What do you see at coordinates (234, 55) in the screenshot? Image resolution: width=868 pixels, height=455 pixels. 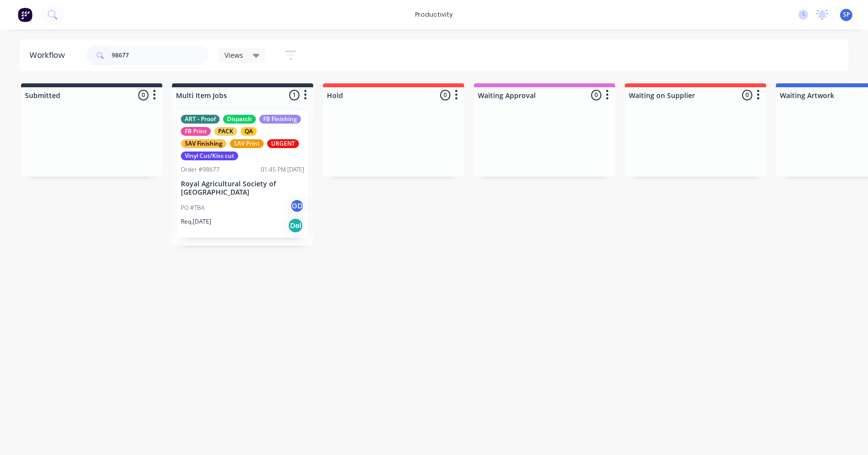 I see `span: Views` at bounding box center [234, 55].